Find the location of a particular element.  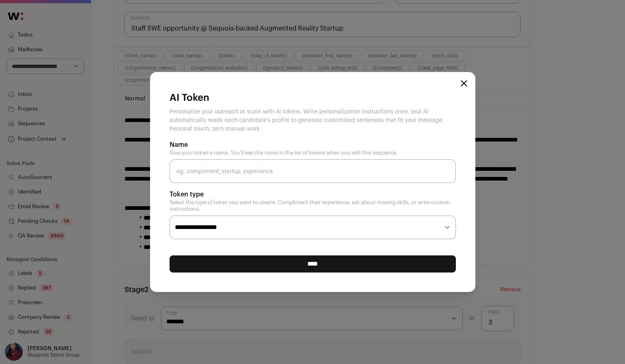

input: eg. compliment_startup_experience is located at coordinates (313, 171).